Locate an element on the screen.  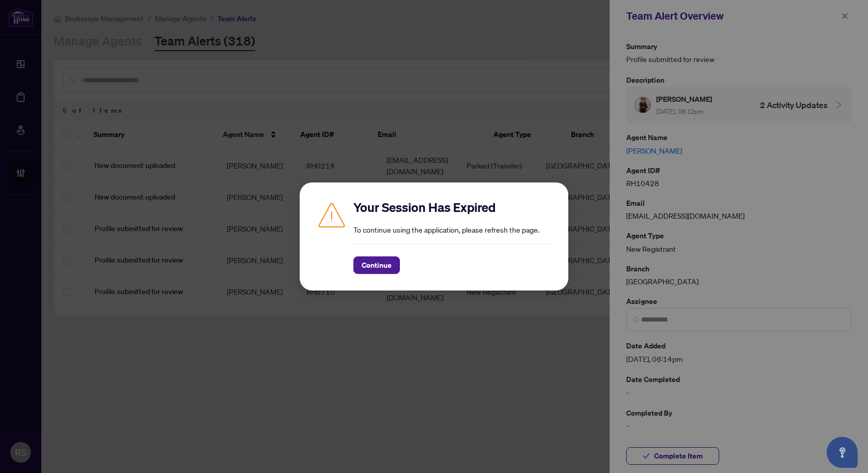
img: Caution icon is located at coordinates (332, 215).